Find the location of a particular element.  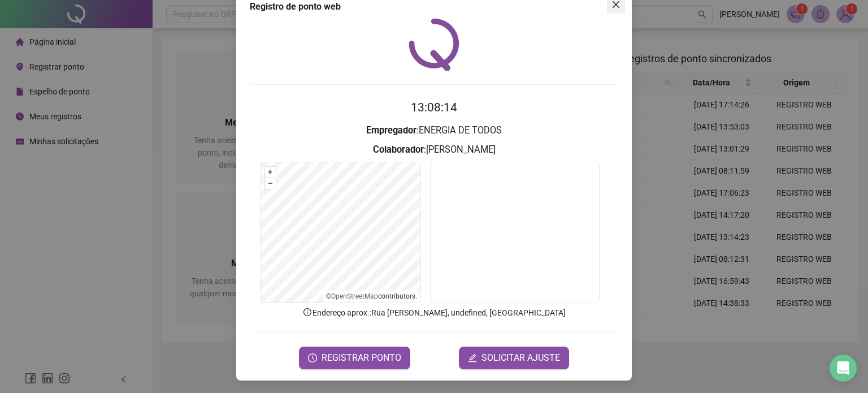

a: OpenStreetMap is located at coordinates (355, 296).